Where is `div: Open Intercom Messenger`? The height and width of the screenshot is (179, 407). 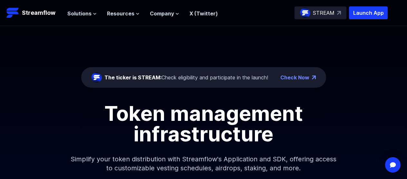 div: Open Intercom Messenger is located at coordinates (393, 165).